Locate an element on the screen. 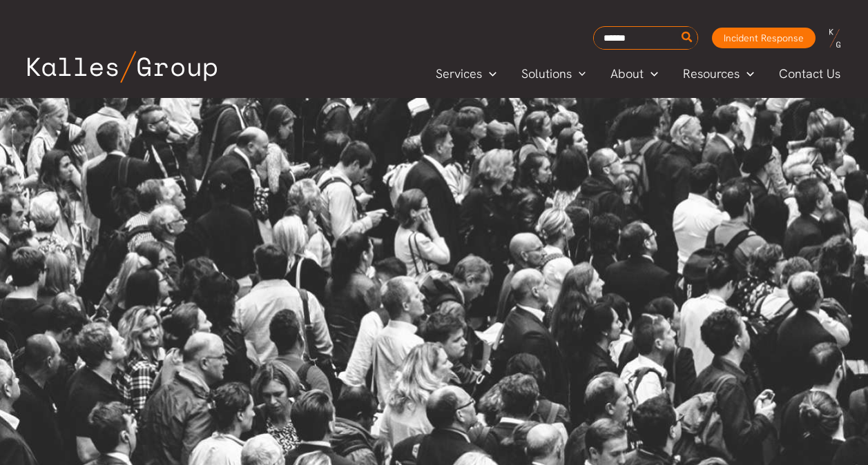  img: Kalles Group is located at coordinates (122, 67).